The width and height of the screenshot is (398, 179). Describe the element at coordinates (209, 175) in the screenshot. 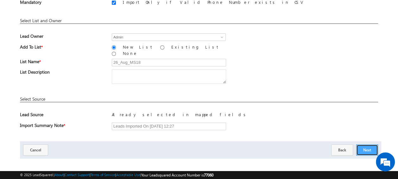

I see `span: 77060` at that location.